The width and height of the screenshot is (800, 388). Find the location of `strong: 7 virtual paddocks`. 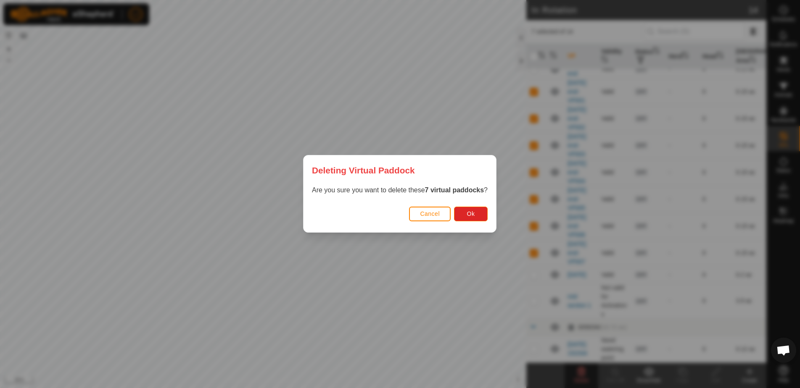

strong: 7 virtual paddocks is located at coordinates (454, 190).